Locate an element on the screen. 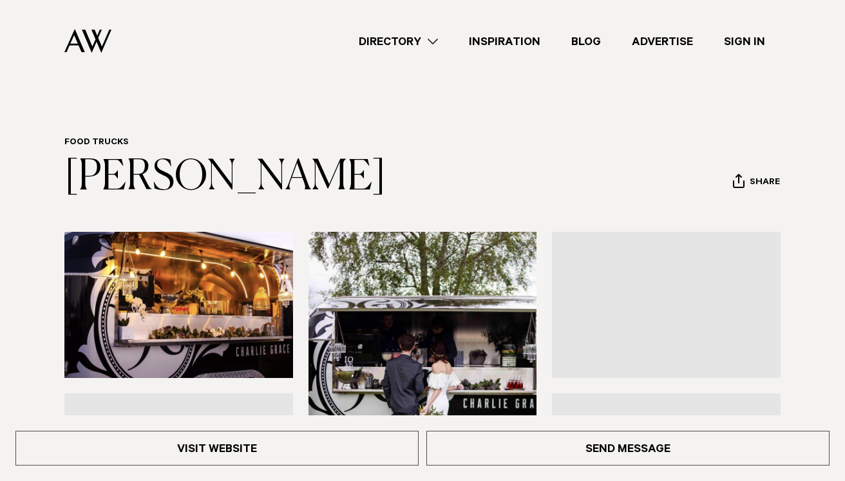 The image size is (845, 481). a: Visit Website is located at coordinates (217, 448).